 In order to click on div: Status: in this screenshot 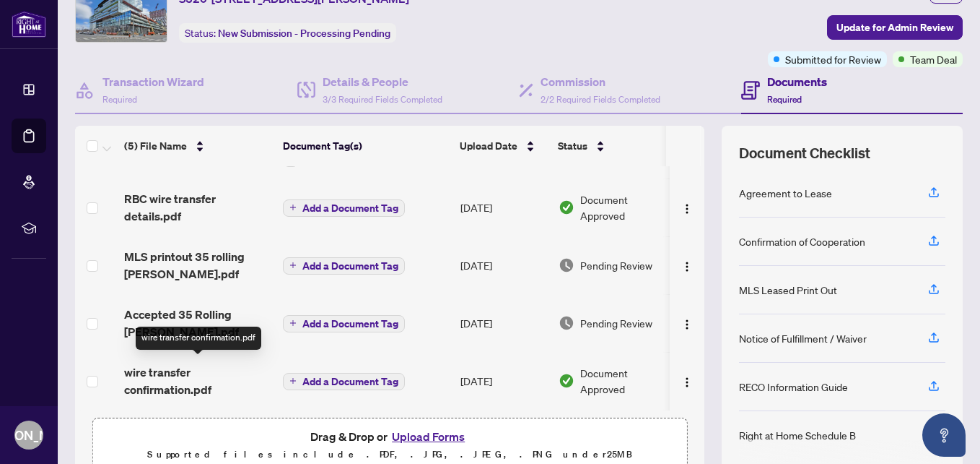, I will do `click(287, 32)`.